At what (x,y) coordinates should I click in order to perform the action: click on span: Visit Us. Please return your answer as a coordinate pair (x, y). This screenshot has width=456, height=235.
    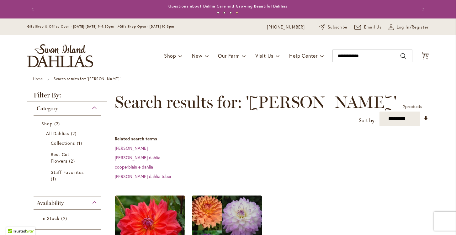
    Looking at the image, I should click on (264, 56).